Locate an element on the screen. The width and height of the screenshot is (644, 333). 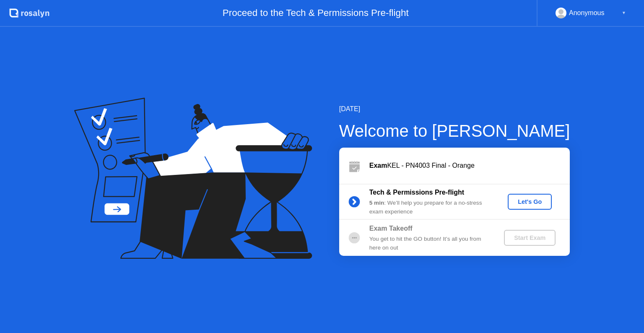
b: Exam is located at coordinates (378, 166).